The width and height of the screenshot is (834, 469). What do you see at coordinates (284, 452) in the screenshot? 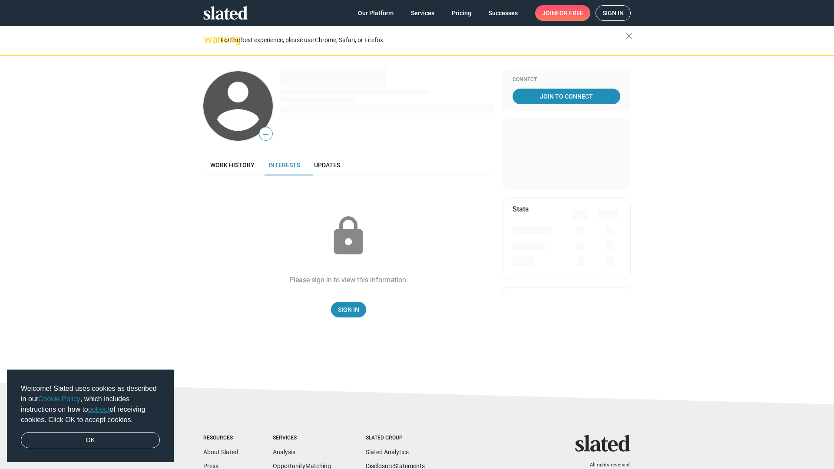
I see `a: Analysis` at bounding box center [284, 452].